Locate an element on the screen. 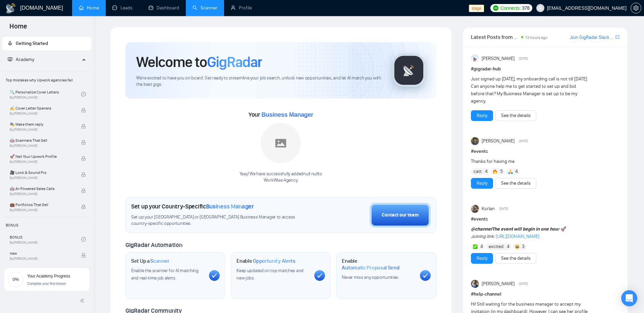  span: double-left is located at coordinates (83, 301).